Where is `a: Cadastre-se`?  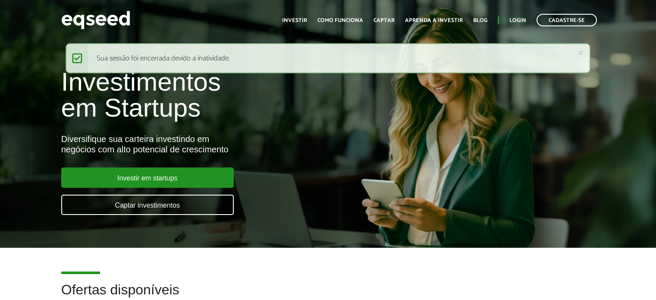 a: Cadastre-se is located at coordinates (567, 20).